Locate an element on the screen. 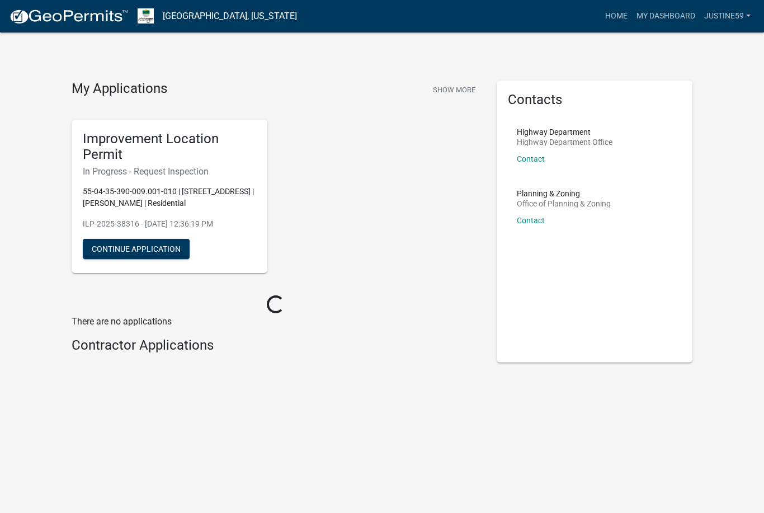  h4: Contractor Applications is located at coordinates (276, 345).